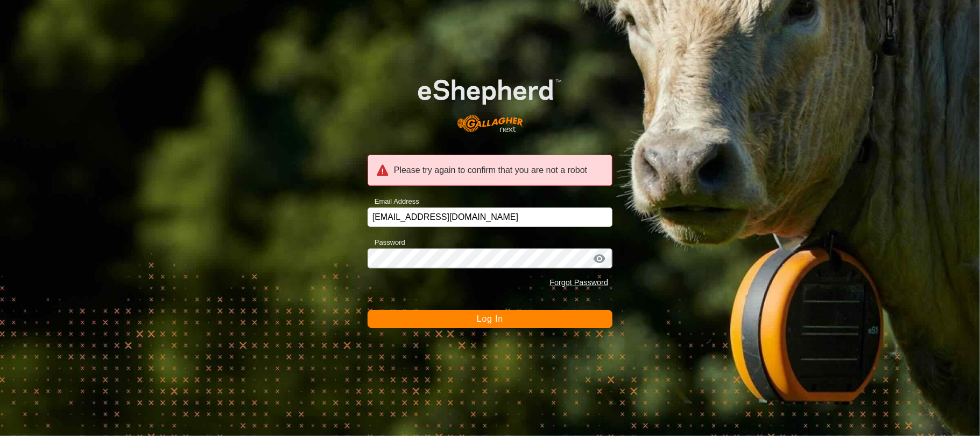 The image size is (980, 436). Describe the element at coordinates (490, 217) in the screenshot. I see `input: Email Address` at that location.